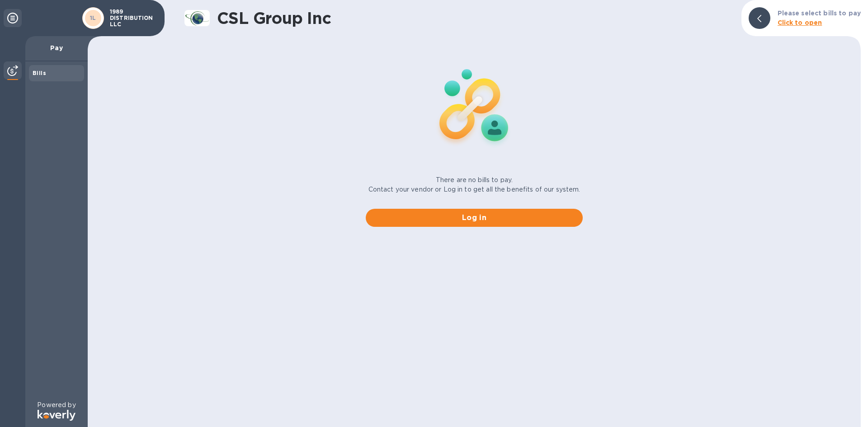 The height and width of the screenshot is (427, 868). Describe the element at coordinates (56, 48) in the screenshot. I see `p: Pay` at that location.